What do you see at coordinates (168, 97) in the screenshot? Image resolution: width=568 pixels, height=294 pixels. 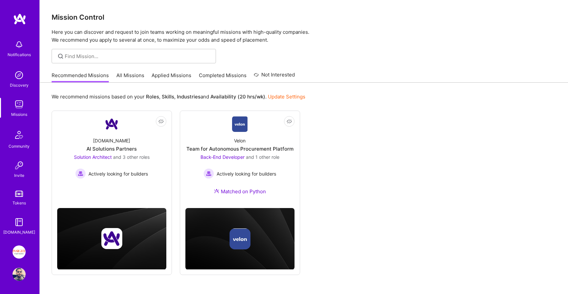 I see `b: Skills` at bounding box center [168, 97].